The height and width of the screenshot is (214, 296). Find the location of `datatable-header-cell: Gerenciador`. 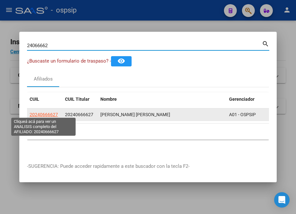

datatable-header-cell: Gerenciador is located at coordinates (249, 99).